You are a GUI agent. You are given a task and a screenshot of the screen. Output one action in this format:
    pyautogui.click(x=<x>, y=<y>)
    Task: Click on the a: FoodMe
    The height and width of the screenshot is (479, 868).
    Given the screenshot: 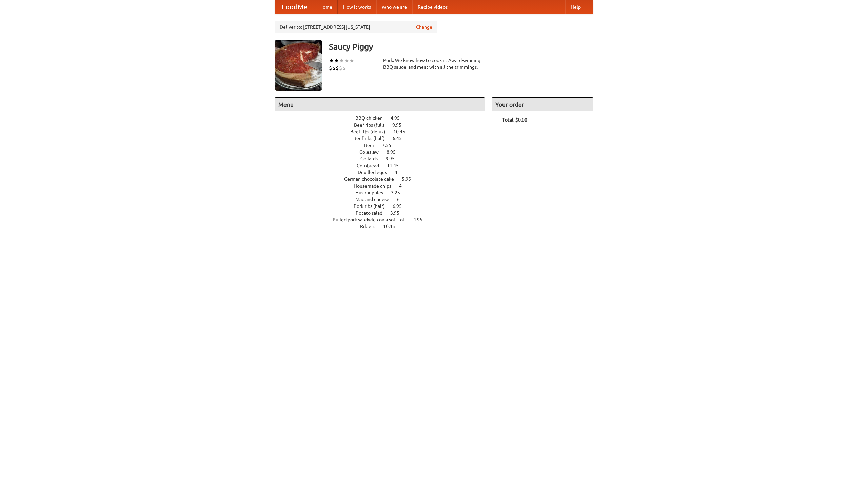 What is the action you would take?
    pyautogui.click(x=295, y=7)
    